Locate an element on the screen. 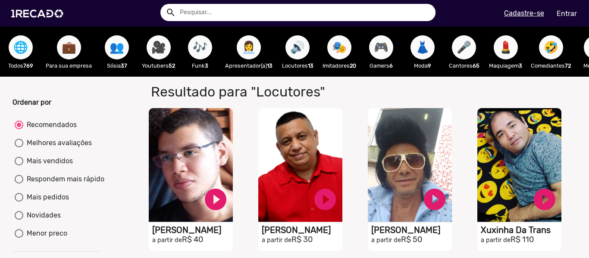 The height and width of the screenshot is (258, 589). p: Apresentador(a) is located at coordinates (249, 66).